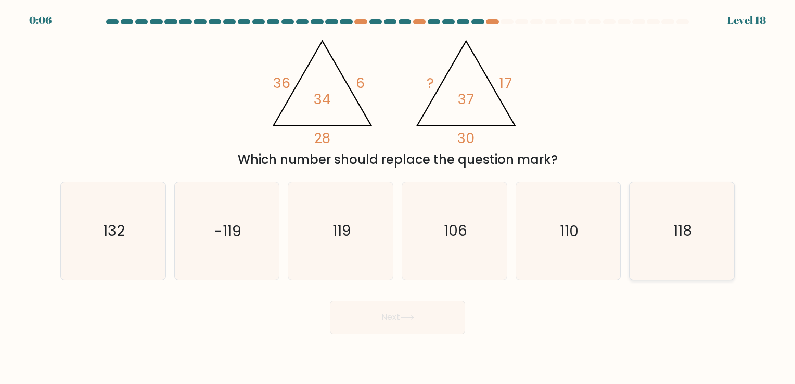  I want to click on text: 119, so click(341, 231).